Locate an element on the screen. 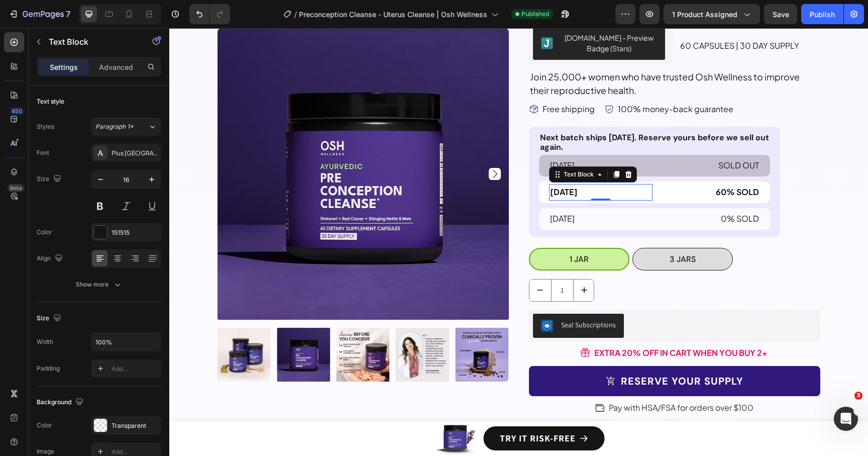  div: Padding is located at coordinates (48, 368).